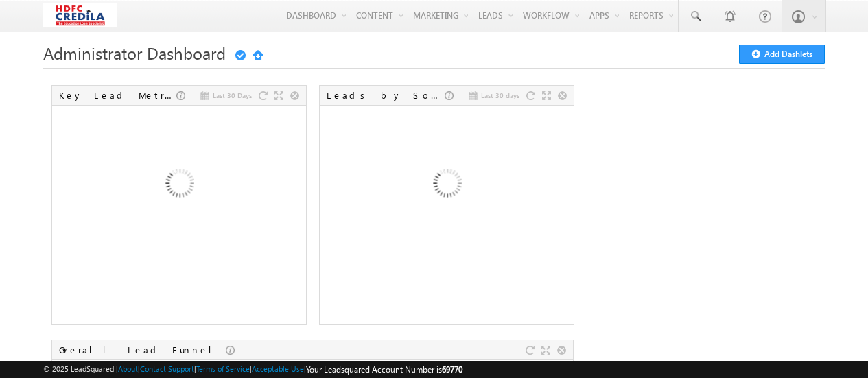  What do you see at coordinates (80, 15) in the screenshot?
I see `img: Custom Logo` at bounding box center [80, 15].